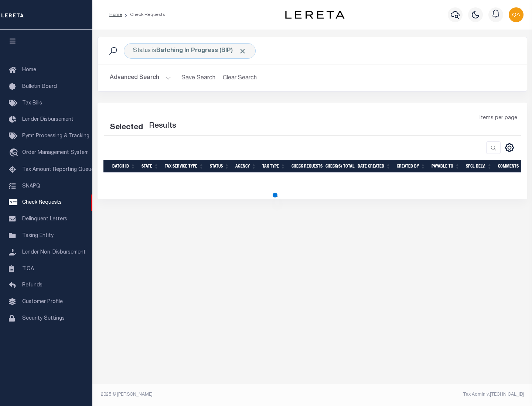 Image resolution: width=532 pixels, height=406 pixels. What do you see at coordinates (54, 252) in the screenshot?
I see `span: Lender Non-Disbursement` at bounding box center [54, 252].